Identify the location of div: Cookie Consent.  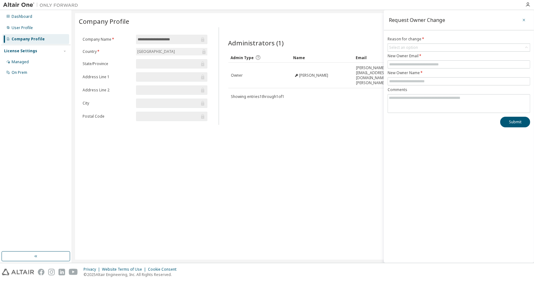
(164, 269).